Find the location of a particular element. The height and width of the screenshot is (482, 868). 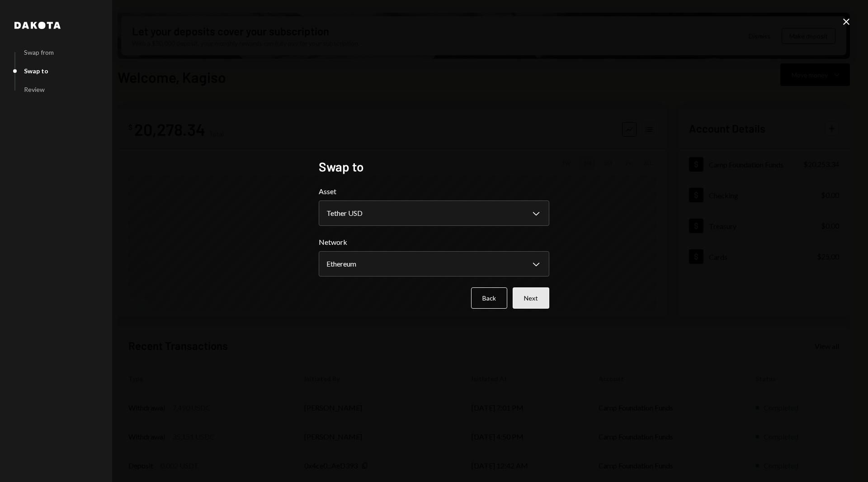

button: Asset is located at coordinates (434, 213).